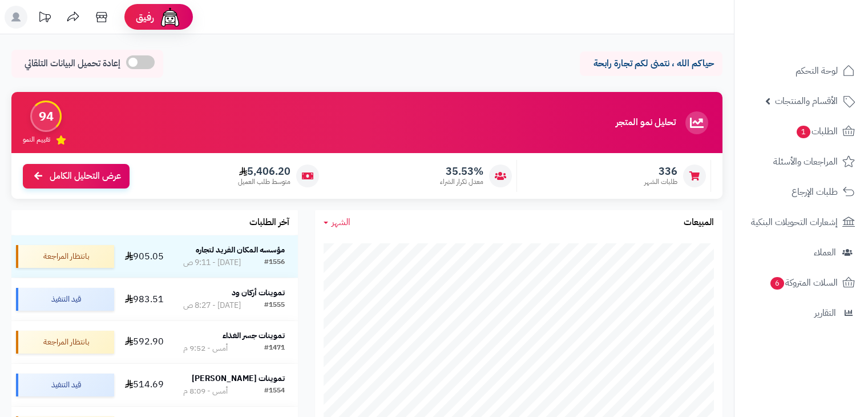 The image size is (868, 417). What do you see at coordinates (794, 222) in the screenshot?
I see `span: إشعارات التحويلات البنكية` at bounding box center [794, 222].